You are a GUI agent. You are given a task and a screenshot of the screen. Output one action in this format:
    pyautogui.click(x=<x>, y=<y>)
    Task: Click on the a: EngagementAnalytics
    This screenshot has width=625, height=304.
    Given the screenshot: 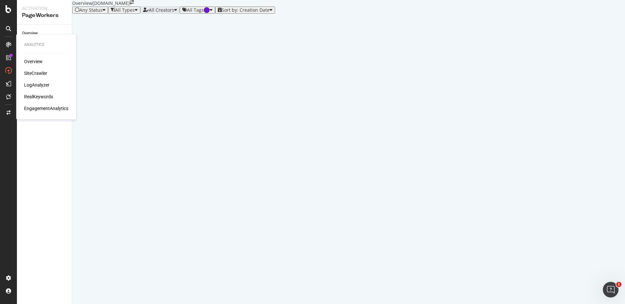 What is the action you would take?
    pyautogui.click(x=46, y=108)
    